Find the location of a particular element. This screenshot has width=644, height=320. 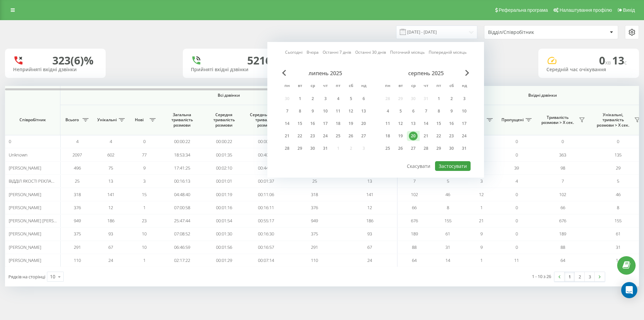

div: нд 17 серп 2025 р. is located at coordinates (464, 124).